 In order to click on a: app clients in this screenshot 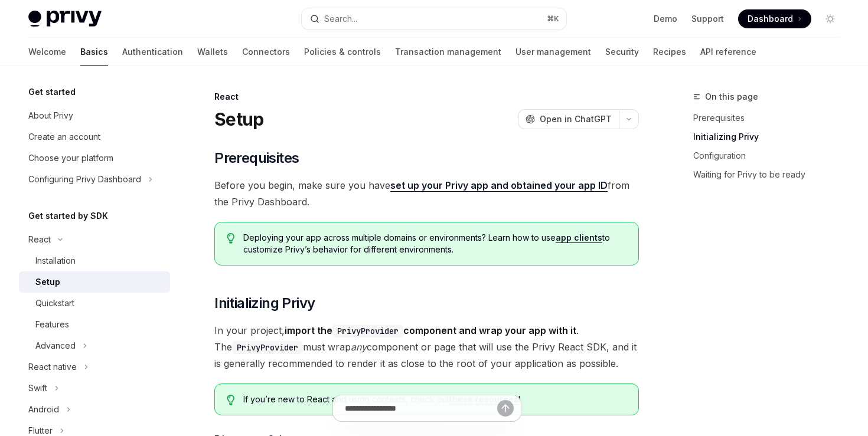, I will do `click(579, 238)`.